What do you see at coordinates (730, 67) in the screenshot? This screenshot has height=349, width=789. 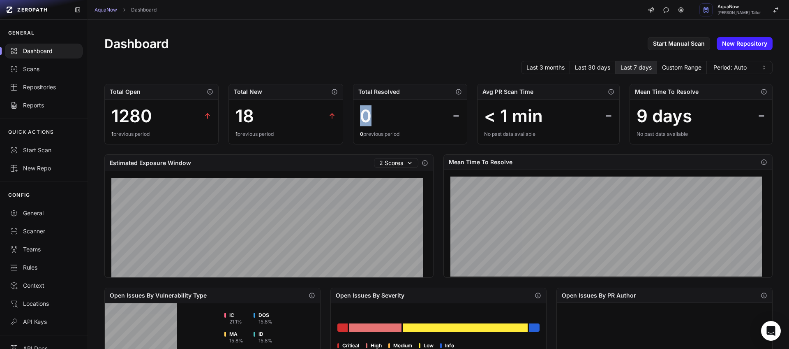 I see `span: Period: Auto` at bounding box center [730, 67].